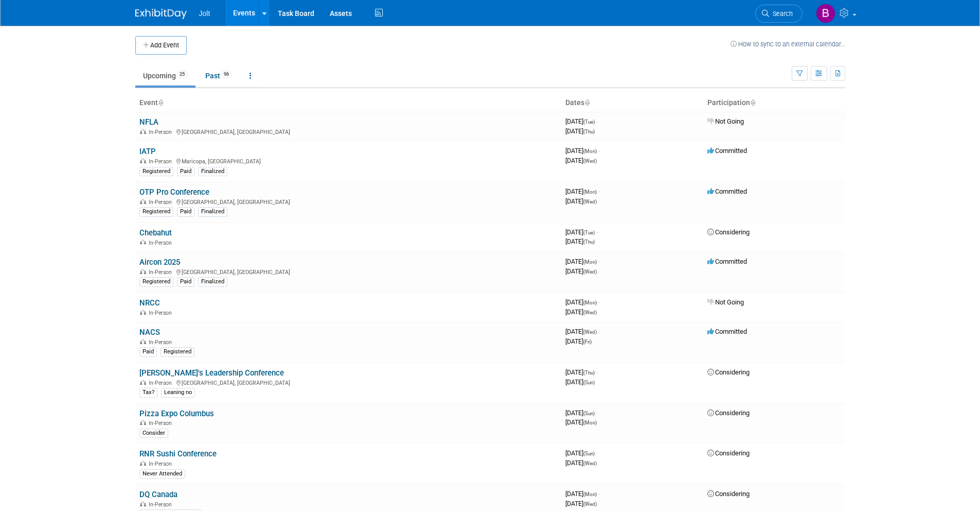  What do you see at coordinates (150, 332) in the screenshot?
I see `a: NACS` at bounding box center [150, 332].